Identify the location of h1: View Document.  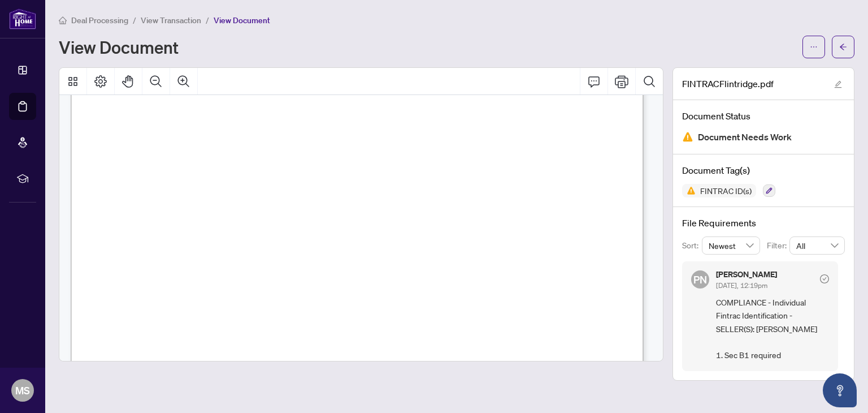
(119, 47).